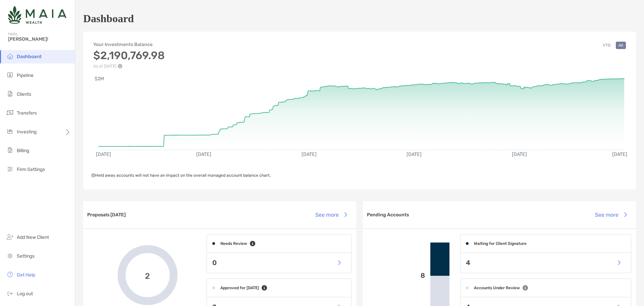 The width and height of the screenshot is (644, 306). What do you see at coordinates (10, 293) in the screenshot?
I see `img: logout icon` at bounding box center [10, 293].